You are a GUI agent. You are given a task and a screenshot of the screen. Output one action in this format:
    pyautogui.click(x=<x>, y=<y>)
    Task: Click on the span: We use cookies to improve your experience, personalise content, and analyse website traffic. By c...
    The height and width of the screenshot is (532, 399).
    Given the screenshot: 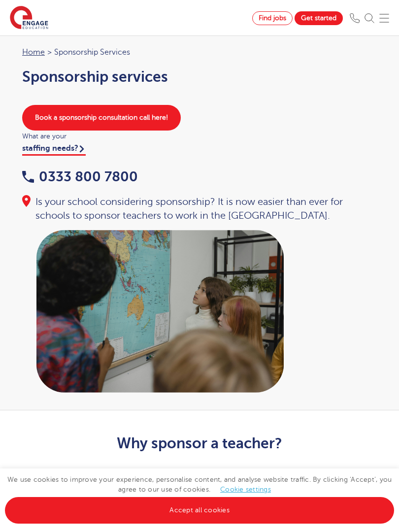 What is the action you would take?
    pyautogui.click(x=200, y=494)
    